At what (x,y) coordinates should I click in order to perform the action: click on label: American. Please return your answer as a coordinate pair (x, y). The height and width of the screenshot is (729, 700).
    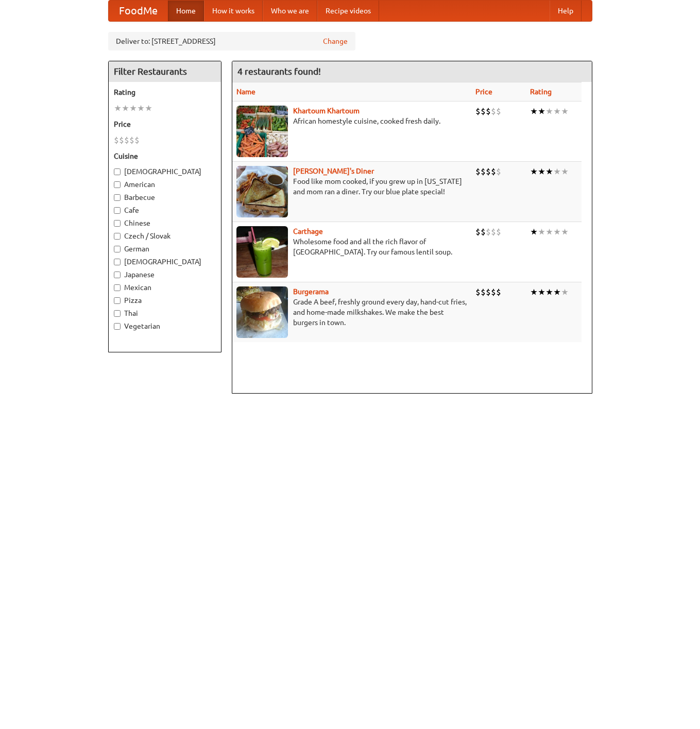
    Looking at the image, I should click on (165, 184).